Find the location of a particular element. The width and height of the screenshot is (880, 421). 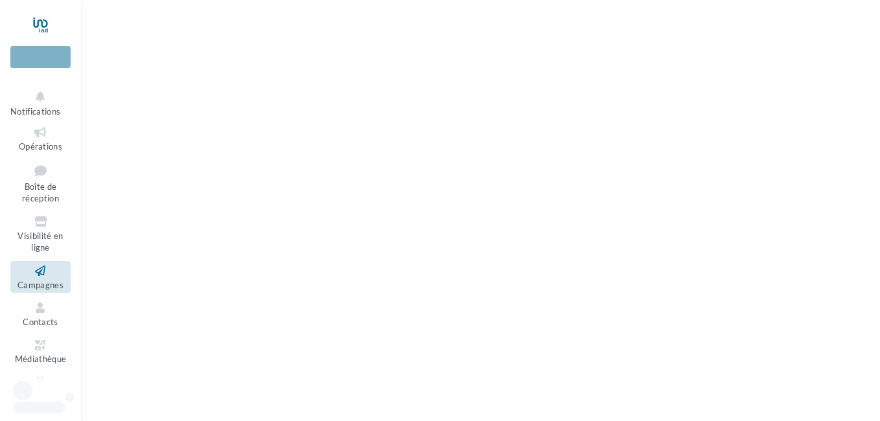

span: Campagnes is located at coordinates (40, 285).